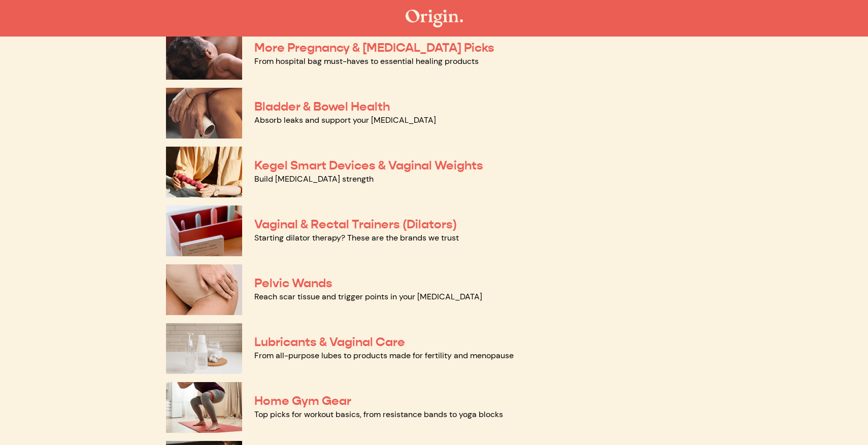  I want to click on img: Vaginal & Rectal Trainers (Dilators), so click(204, 231).